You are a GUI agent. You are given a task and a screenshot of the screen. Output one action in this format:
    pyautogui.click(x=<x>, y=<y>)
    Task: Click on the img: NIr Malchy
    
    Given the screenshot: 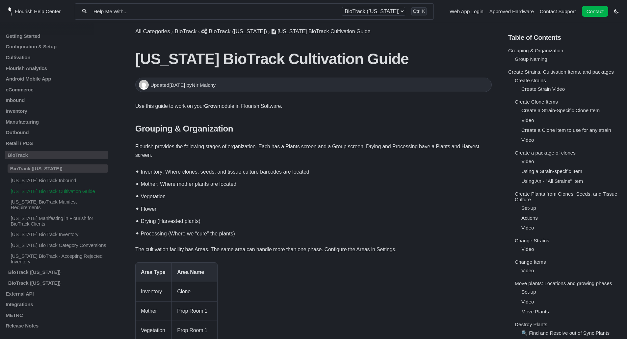 What is the action you would take?
    pyautogui.click(x=144, y=85)
    